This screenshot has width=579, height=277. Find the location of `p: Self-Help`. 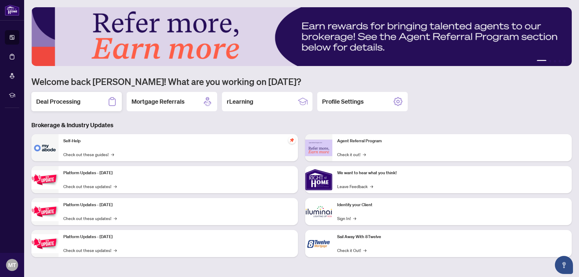

p: Self-Help is located at coordinates (178, 141).